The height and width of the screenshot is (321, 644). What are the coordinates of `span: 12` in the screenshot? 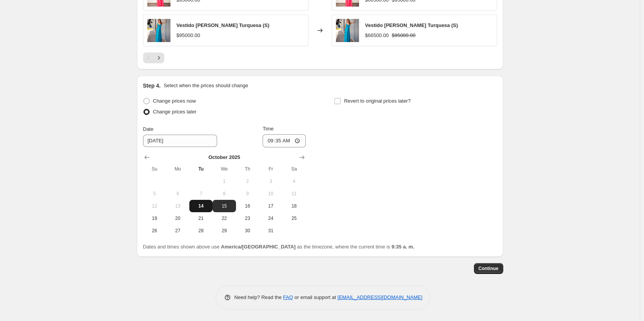 It's located at (155, 206).